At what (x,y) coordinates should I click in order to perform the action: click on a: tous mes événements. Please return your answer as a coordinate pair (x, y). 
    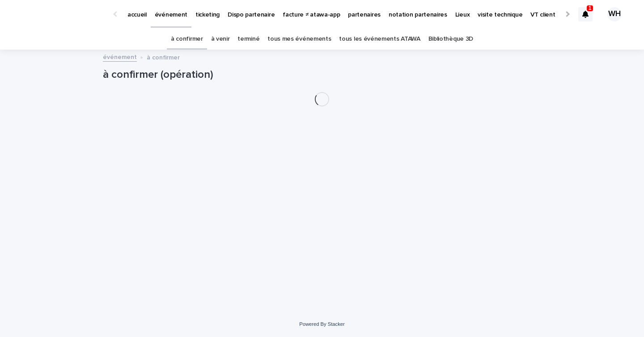
    Looking at the image, I should click on (299, 39).